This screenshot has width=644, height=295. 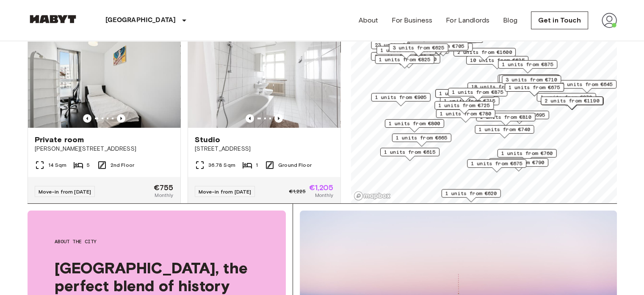 I want to click on span: 1 units from €970, so click(x=566, y=97).